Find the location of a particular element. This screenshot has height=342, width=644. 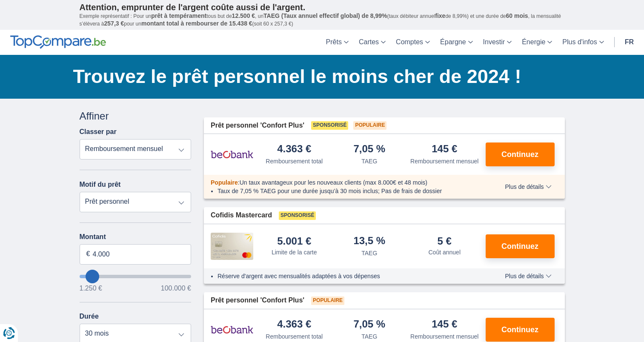

span: TAEG (Taux annuel effectif global) de 8,99% is located at coordinates (325, 16).